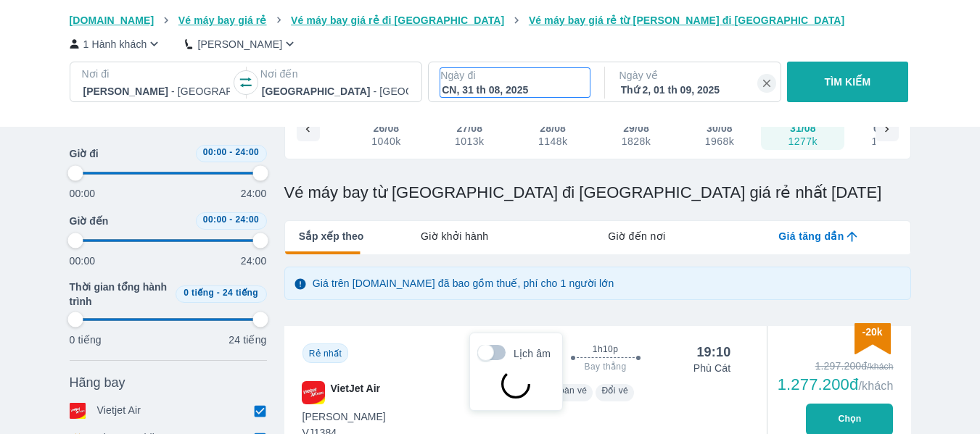  I want to click on button: 1 Hành khách, so click(116, 43).